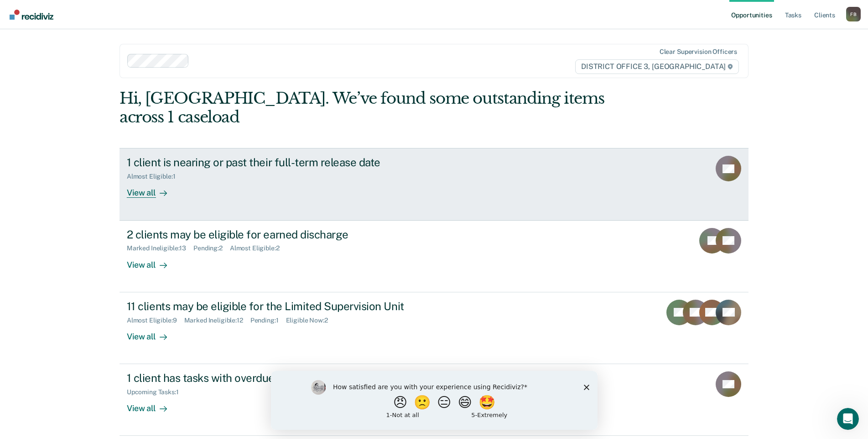 The width and height of the screenshot is (868, 439). Describe the element at coordinates (854, 14) in the screenshot. I see `button: Profile dropdown button` at that location.